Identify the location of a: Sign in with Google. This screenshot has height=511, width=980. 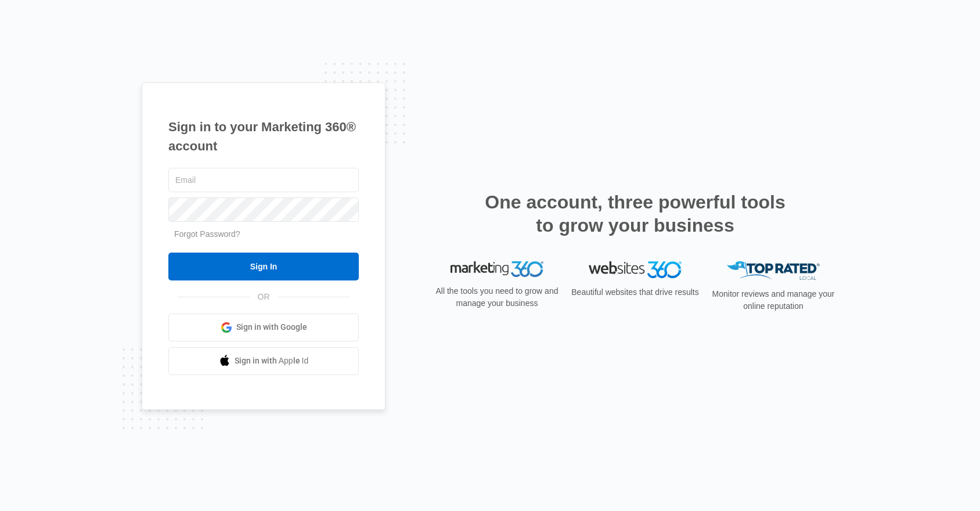
(264, 327).